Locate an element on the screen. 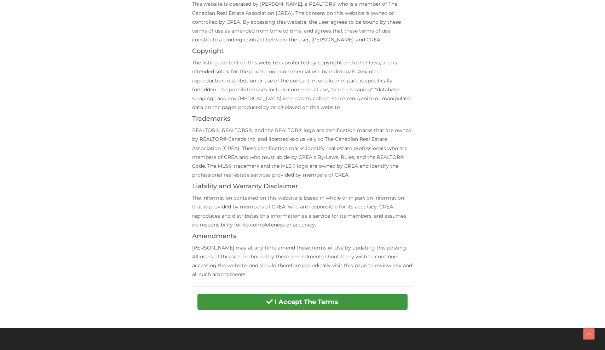 Image resolution: width=605 pixels, height=350 pixels. h4: Liability and Warranty Disclaimer is located at coordinates (302, 187).